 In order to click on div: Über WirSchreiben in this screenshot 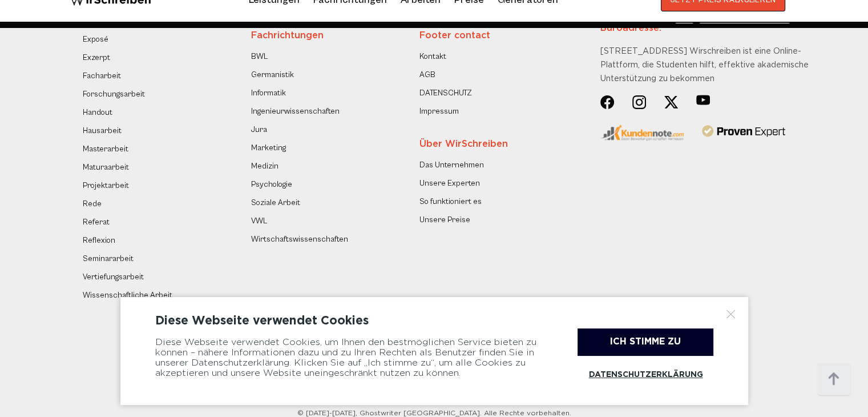, I will do `click(498, 145)`.